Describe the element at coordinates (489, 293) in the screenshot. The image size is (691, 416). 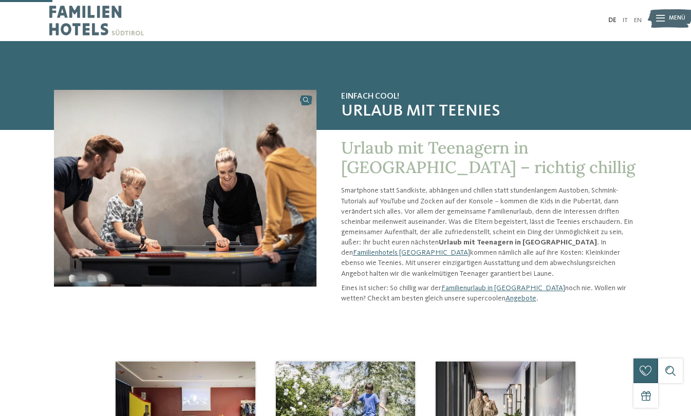
I see `p: Eines ist sicher: So chillig war der noch nie. Wollen wir wetten? Checkt am besten gleich unsere ...` at that location.